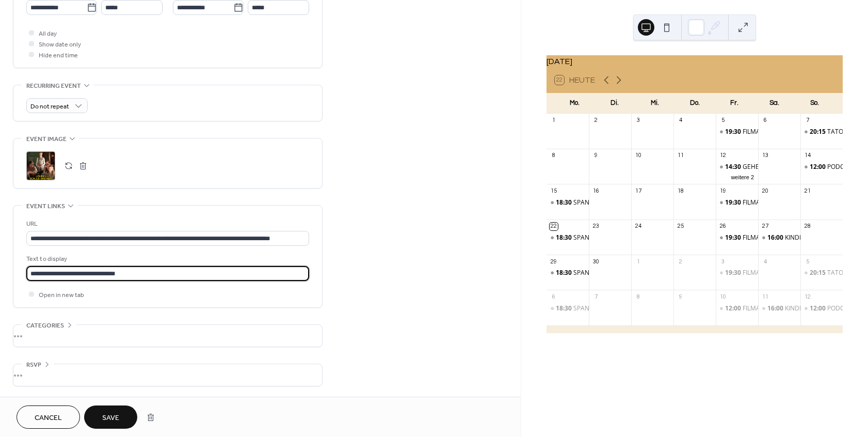 This screenshot has width=868, height=437. I want to click on span: Open in new tab, so click(61, 295).